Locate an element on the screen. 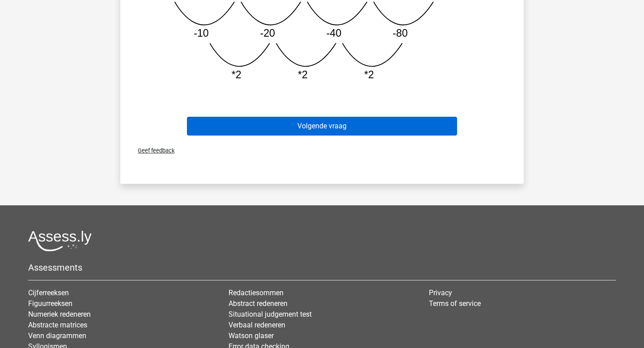 This screenshot has height=348, width=644. a: Redactiesommen is located at coordinates (256, 292).